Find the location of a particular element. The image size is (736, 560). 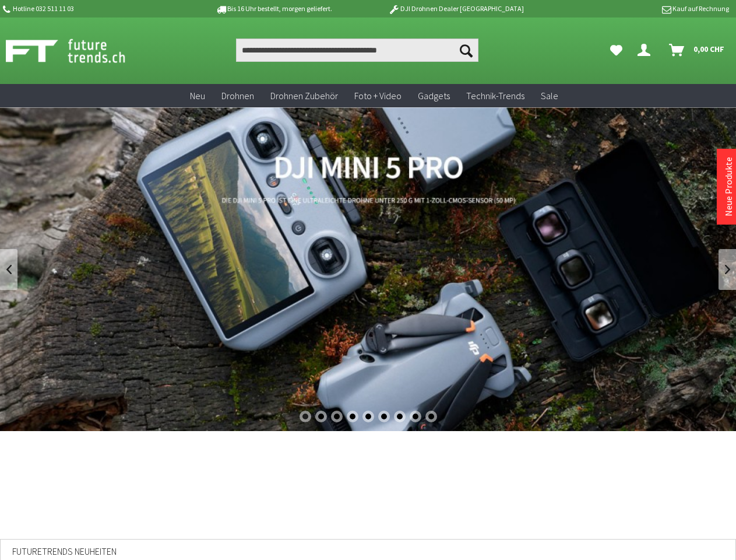

span: Drohnen is located at coordinates (238, 96).